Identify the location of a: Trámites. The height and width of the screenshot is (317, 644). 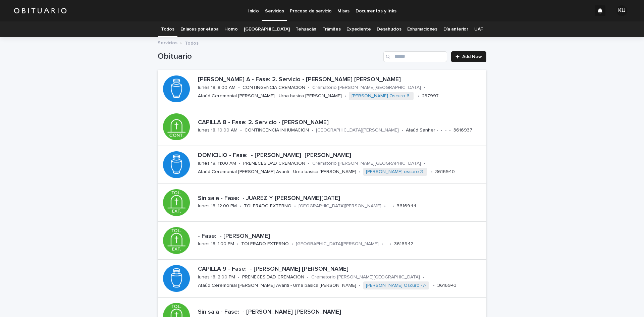
(331, 29).